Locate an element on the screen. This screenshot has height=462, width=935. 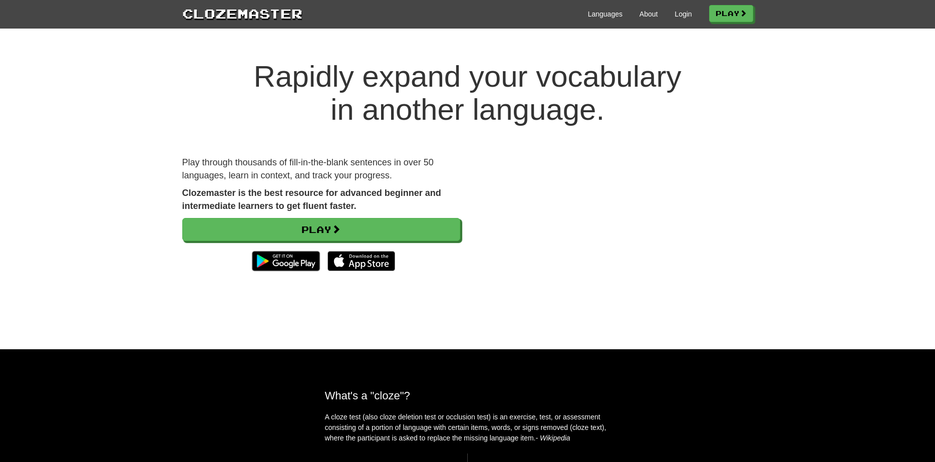
strong: Clozemaster is the best resource for advanced beginner and intermediate learners to get fluent fa... is located at coordinates (312, 199).